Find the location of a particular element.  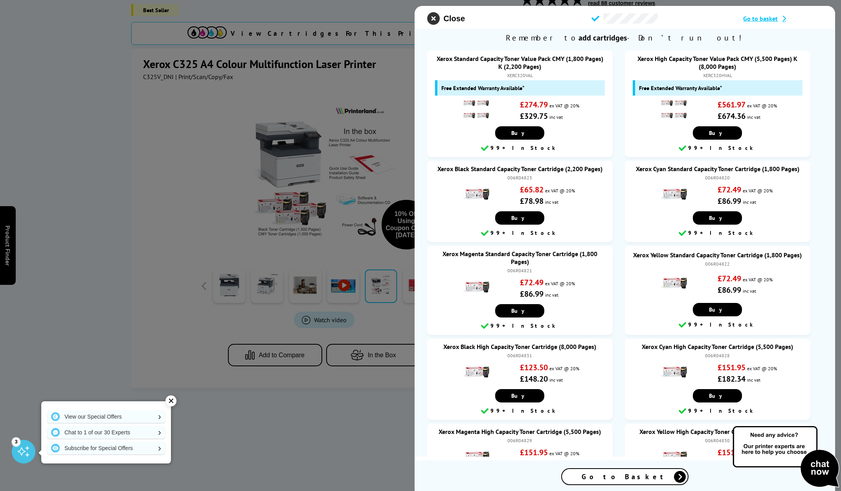

img: Xerox High Capacity Toner Value Pack CMY (5,500 Pages) K (8,000 Pages) is located at coordinates (673, 109).